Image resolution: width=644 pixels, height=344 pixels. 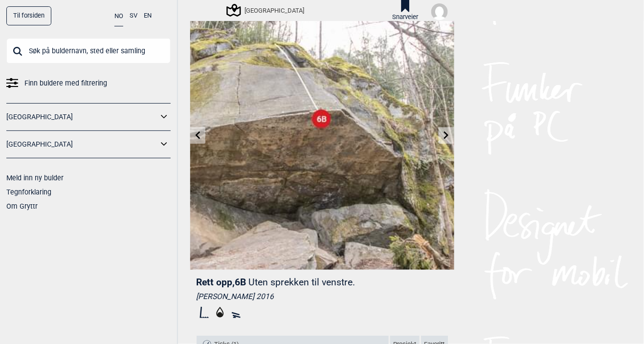 What do you see at coordinates (29, 15) in the screenshot?
I see `a: Til forsiden` at bounding box center [29, 15].